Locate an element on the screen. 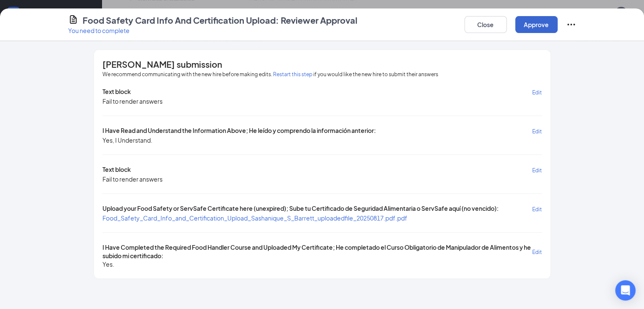 This screenshot has height=309, width=644. span: We recommend communicating with the new hire before making edits. if you would like the new hire ... is located at coordinates (270, 74).